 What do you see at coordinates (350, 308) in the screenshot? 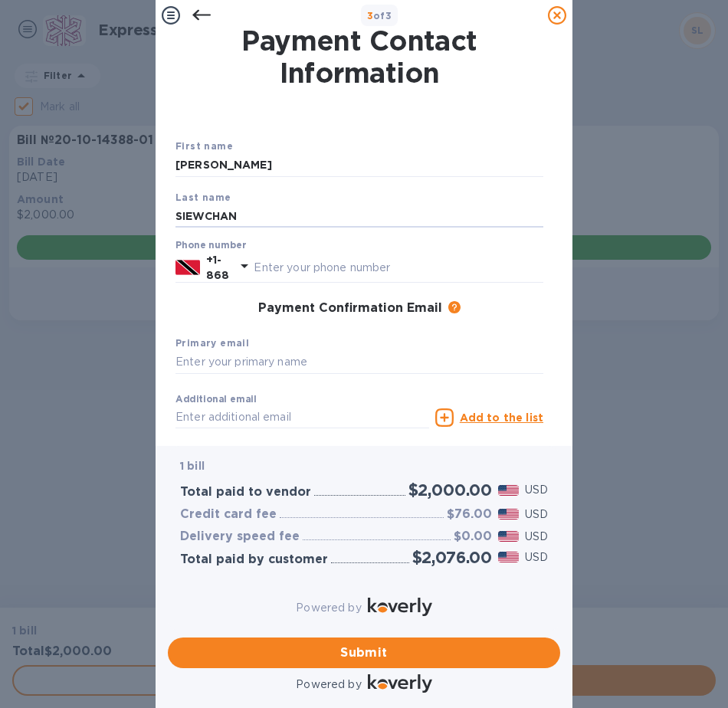
I see `h3: Payment Confirmation Email` at bounding box center [350, 308].